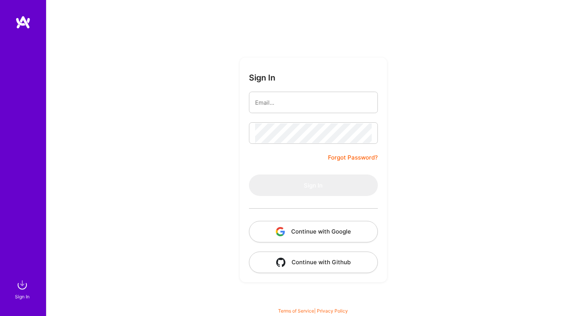  Describe the element at coordinates (313, 232) in the screenshot. I see `button: Continue with Google` at that location.